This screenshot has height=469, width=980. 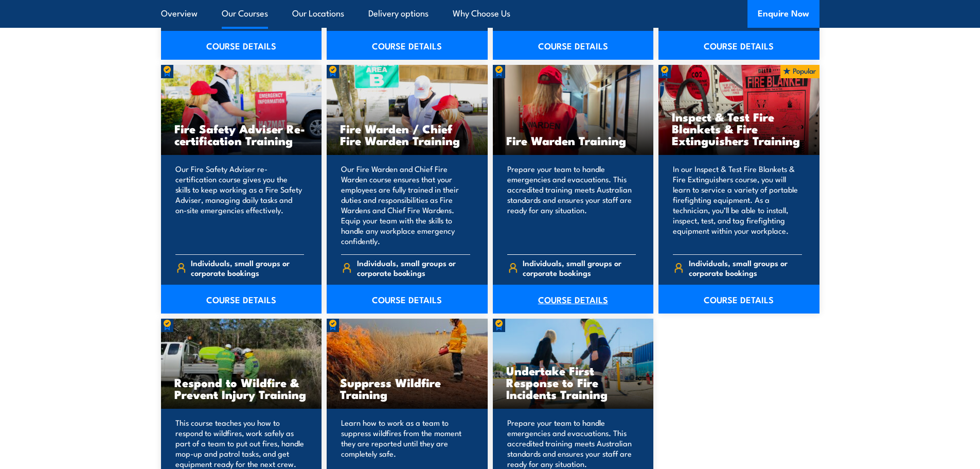 What do you see at coordinates (573, 140) in the screenshot?
I see `h3: Fire Warden Training` at bounding box center [573, 140].